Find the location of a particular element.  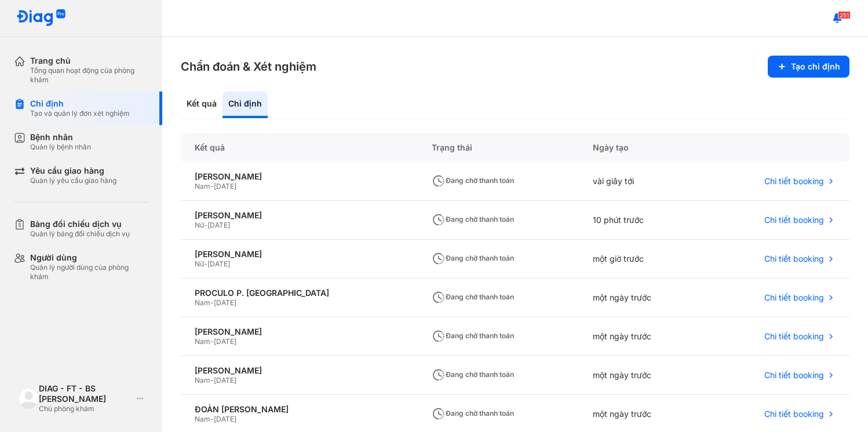

div: Bảng đối chiếu dịch vụ is located at coordinates (80, 224).